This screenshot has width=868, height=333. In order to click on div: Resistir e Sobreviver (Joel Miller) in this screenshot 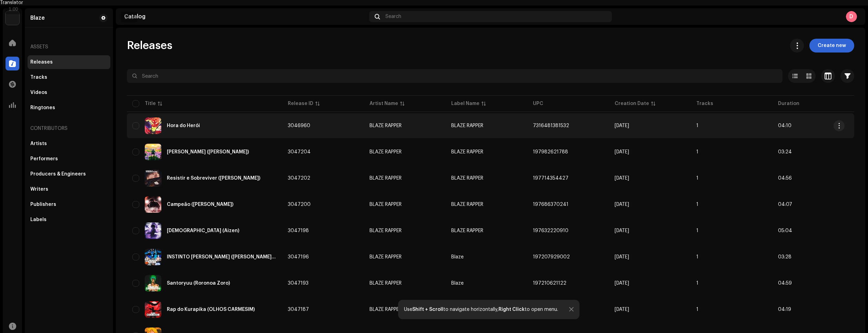, I will do `click(213, 178)`.